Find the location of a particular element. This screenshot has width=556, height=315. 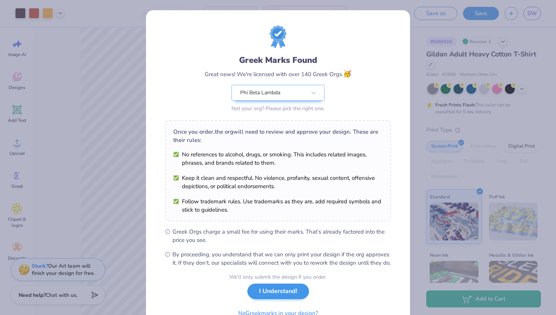

span: Greek Orgs charge a small fee for using their marks. That’s already factored into the price you see. is located at coordinates (282, 236).